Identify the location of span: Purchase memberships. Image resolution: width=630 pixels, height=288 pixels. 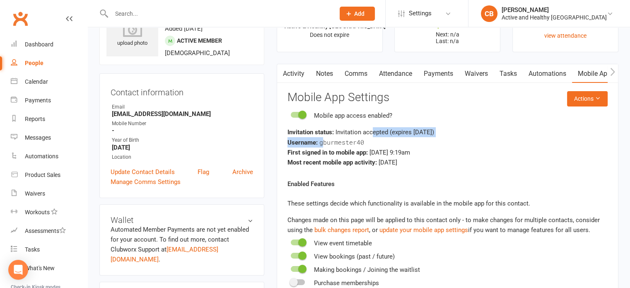
(346, 283).